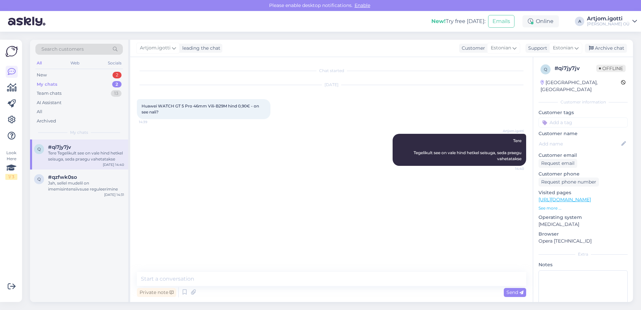 This screenshot has height=310, width=641. Describe the element at coordinates (583, 234) in the screenshot. I see `p: Browser` at that location.